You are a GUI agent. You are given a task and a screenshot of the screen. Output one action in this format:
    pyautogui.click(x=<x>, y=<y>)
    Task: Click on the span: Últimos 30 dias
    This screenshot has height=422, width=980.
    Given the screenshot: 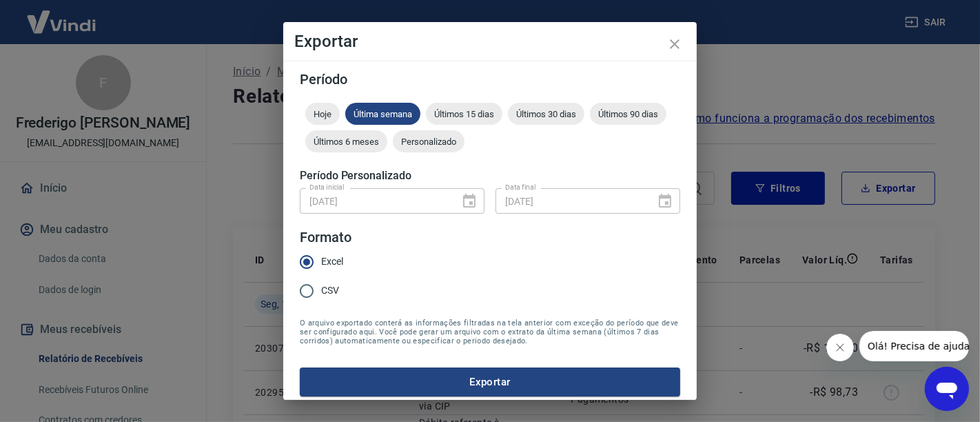 What is the action you would take?
    pyautogui.click(x=546, y=114)
    